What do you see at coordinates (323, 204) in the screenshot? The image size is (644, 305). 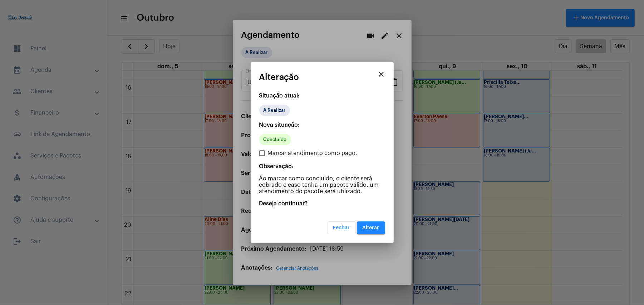 I see `p: Deseja continuar?` at bounding box center [323, 204].